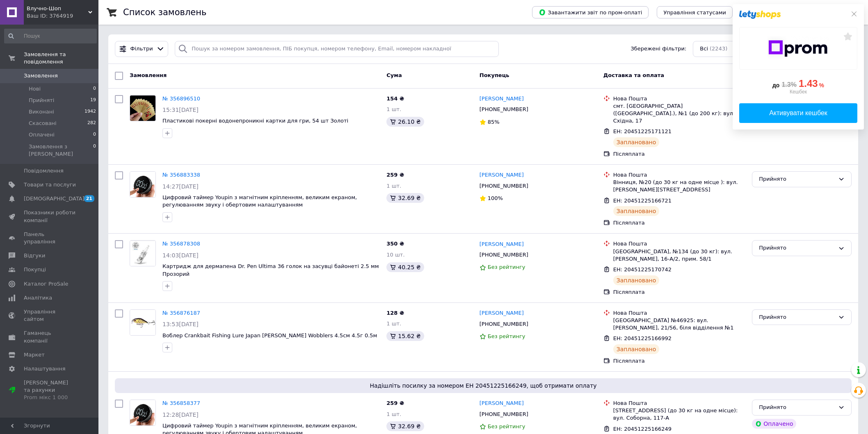 This screenshot has height=434, width=868. I want to click on span: Пластикові покерні водонепроникні картки для гри, 54 шт Золоті, so click(255, 120).